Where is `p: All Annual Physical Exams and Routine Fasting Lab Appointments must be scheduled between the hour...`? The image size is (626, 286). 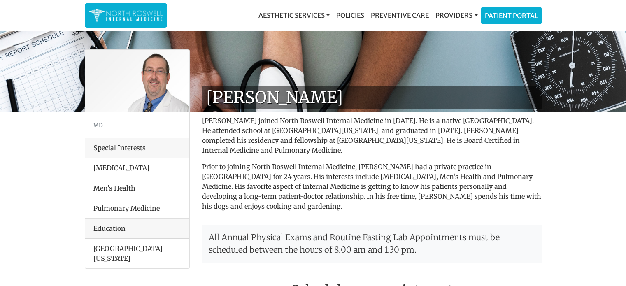 p: All Annual Physical Exams and Routine Fasting Lab Appointments must be scheduled between the hour... is located at coordinates (371, 243).